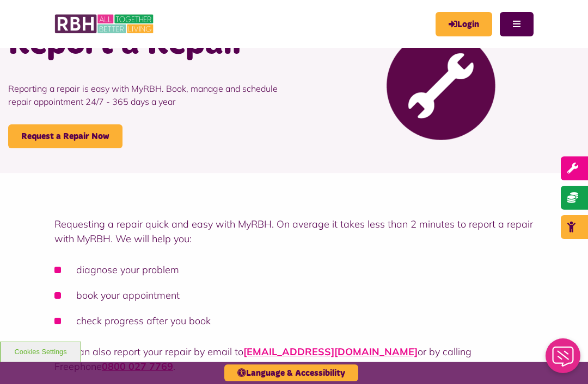  Describe the element at coordinates (441, 86) in the screenshot. I see `img: Report Repair` at that location.